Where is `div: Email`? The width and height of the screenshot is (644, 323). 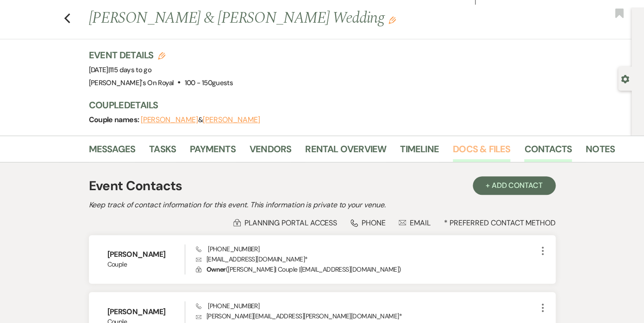 div: Email is located at coordinates (414, 223).